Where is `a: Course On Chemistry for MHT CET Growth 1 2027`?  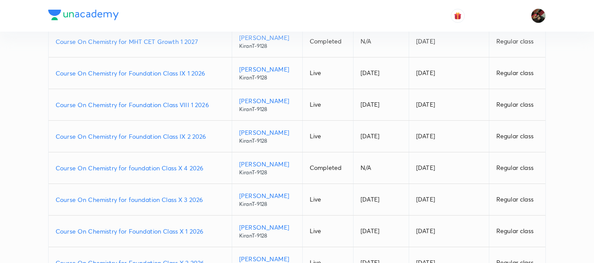 a: Course On Chemistry for MHT CET Growth 1 2027 is located at coordinates (140, 41).